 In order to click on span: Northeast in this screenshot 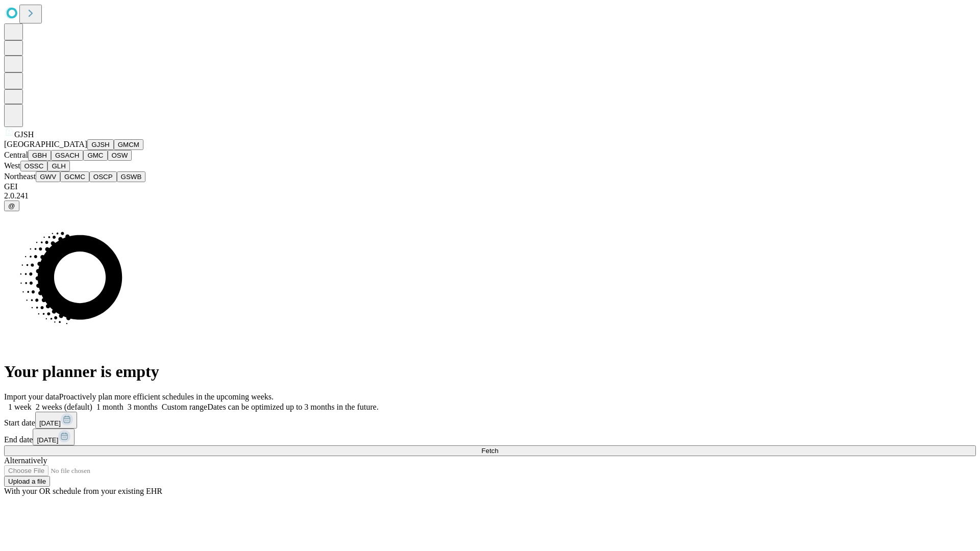, I will do `click(20, 176)`.